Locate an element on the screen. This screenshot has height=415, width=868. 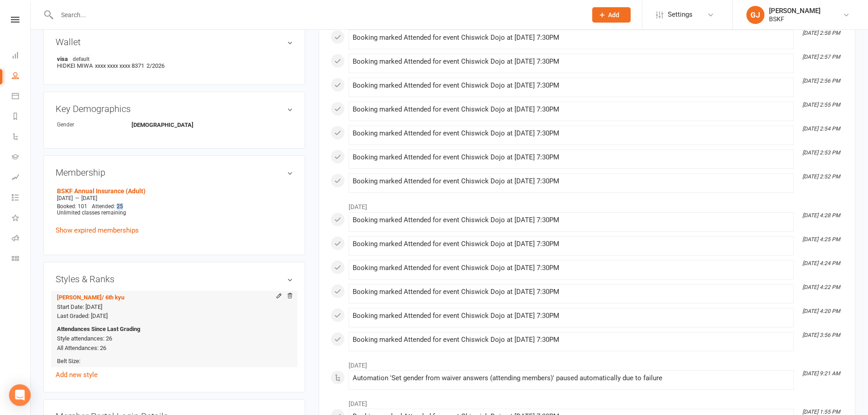
h3: Wallet is located at coordinates (174, 42).